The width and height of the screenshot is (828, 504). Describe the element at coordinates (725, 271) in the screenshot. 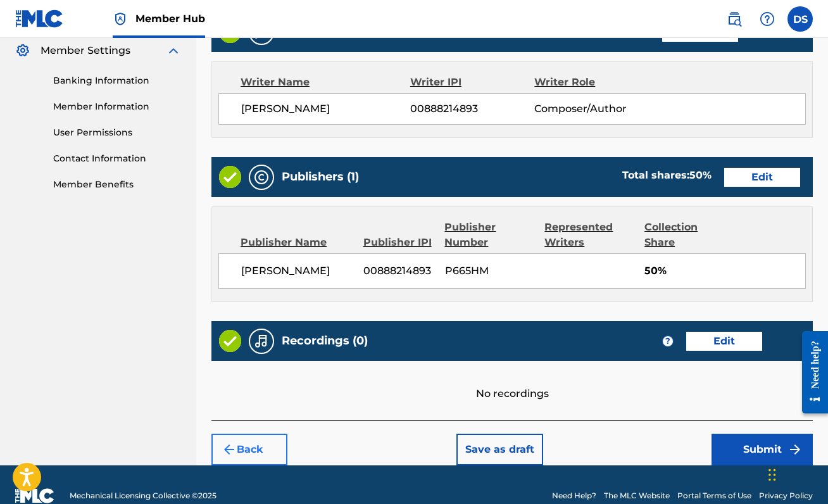

I see `span: 50%` at that location.